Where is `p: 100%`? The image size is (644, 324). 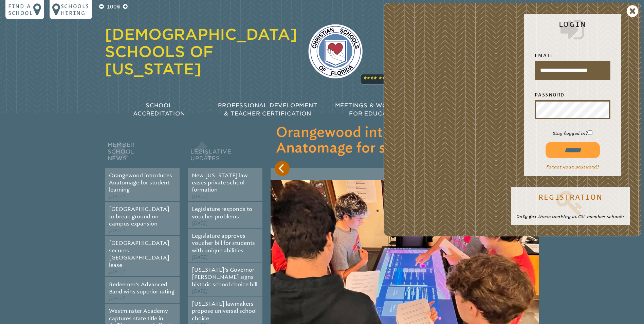
p: 100% is located at coordinates (113, 7).